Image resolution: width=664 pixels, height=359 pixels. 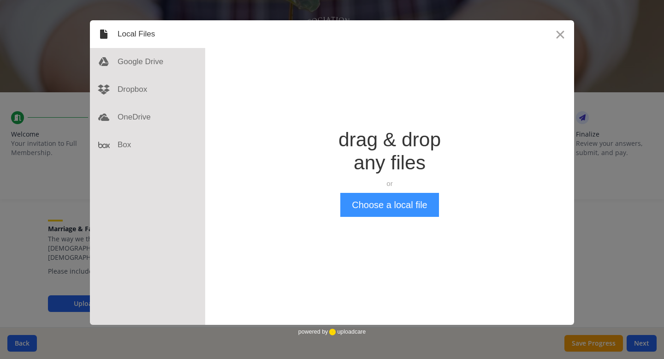 What do you see at coordinates (147, 34) in the screenshot?
I see `div: Local Files` at bounding box center [147, 34].